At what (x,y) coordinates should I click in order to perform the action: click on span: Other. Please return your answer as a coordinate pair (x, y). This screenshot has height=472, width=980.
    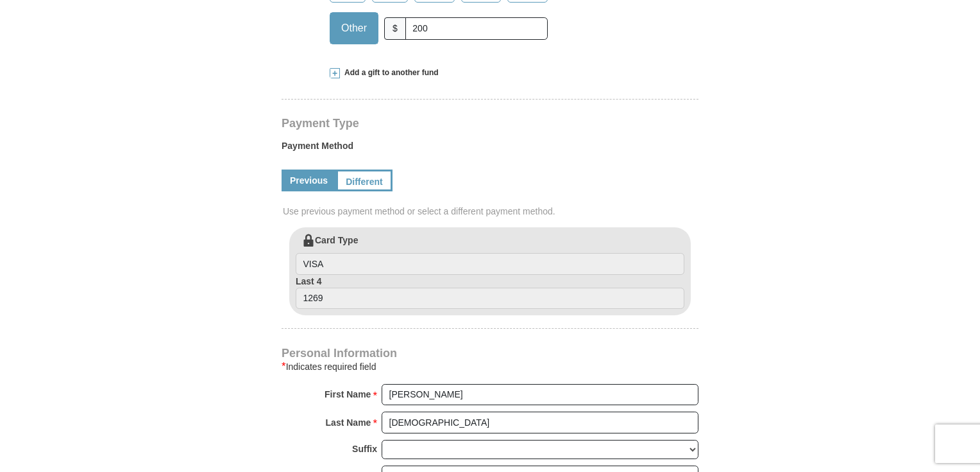
    Looking at the image, I should click on (354, 28).